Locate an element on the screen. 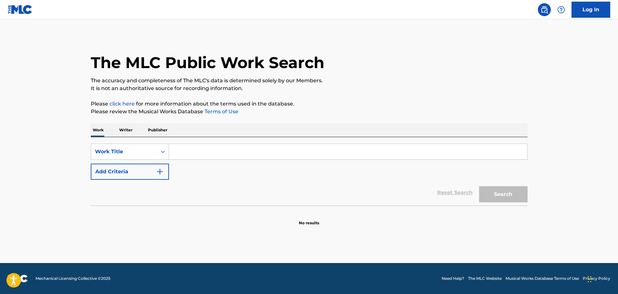  img: help is located at coordinates (561, 10).